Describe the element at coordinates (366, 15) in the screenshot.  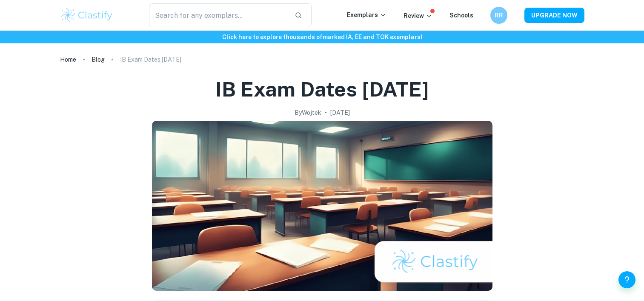
I see `p: Exemplars` at that location.